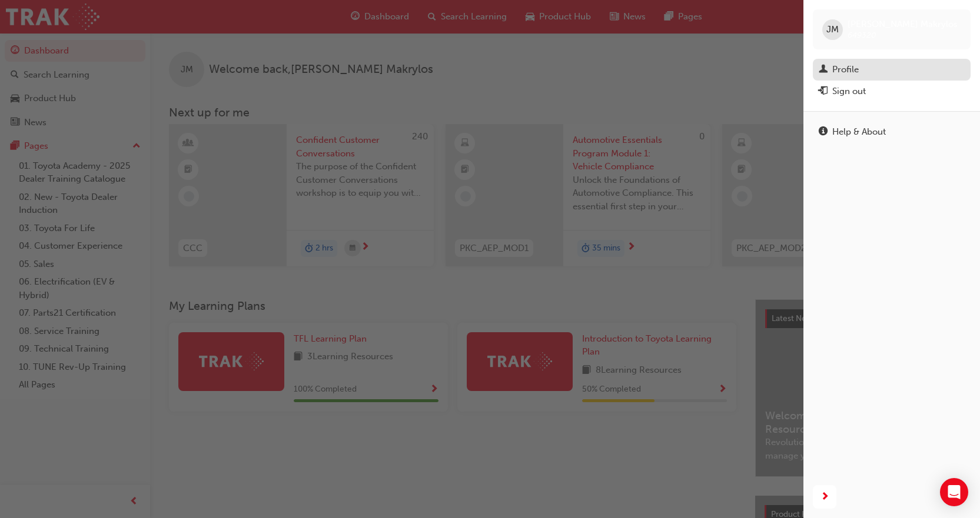 The height and width of the screenshot is (518, 980). Describe the element at coordinates (832, 30) in the screenshot. I see `span: JM` at that location.